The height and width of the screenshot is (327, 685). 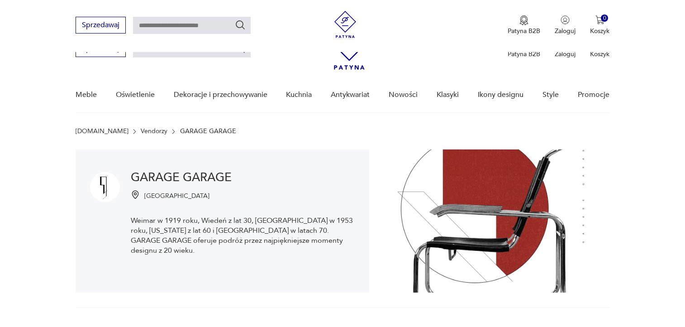 What do you see at coordinates (594, 95) in the screenshot?
I see `a: Promocje` at bounding box center [594, 95].